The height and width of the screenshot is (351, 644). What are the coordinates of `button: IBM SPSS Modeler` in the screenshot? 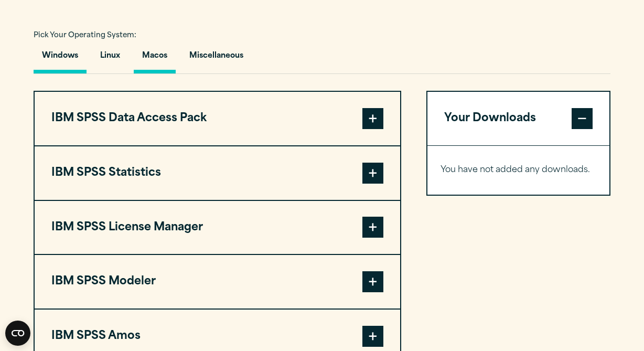 It's located at (217, 282).